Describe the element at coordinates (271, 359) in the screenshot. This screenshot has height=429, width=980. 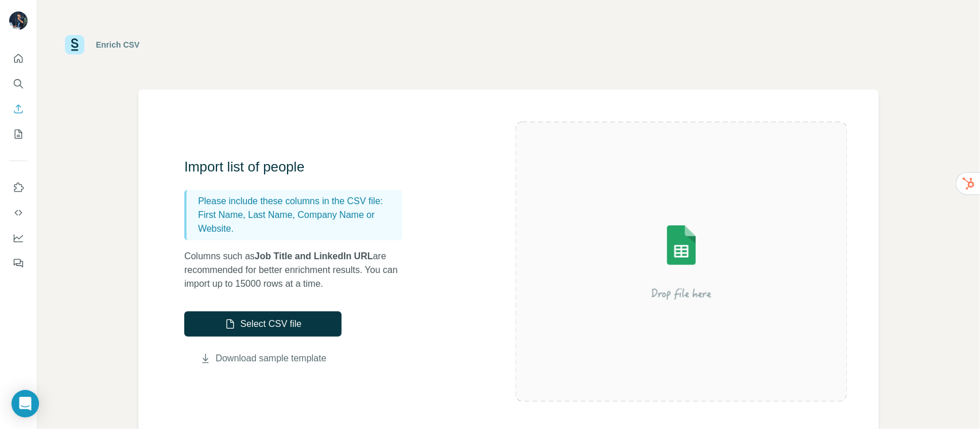
I see `a: Download sample template` at that location.